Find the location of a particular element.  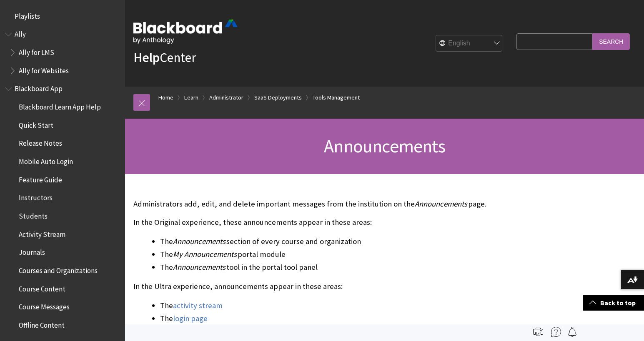

span: Offline Content is located at coordinates (42, 324).